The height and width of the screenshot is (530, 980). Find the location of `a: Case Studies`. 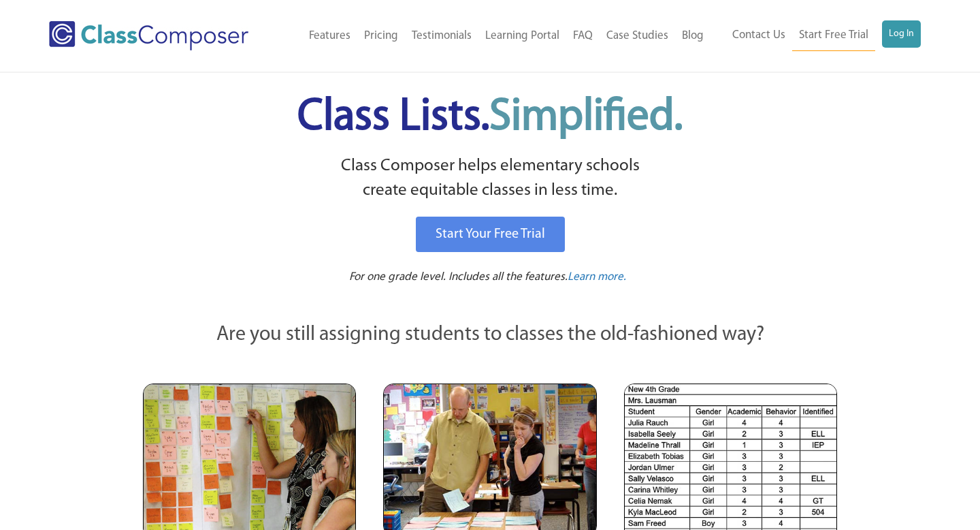

a: Case Studies is located at coordinates (637, 36).